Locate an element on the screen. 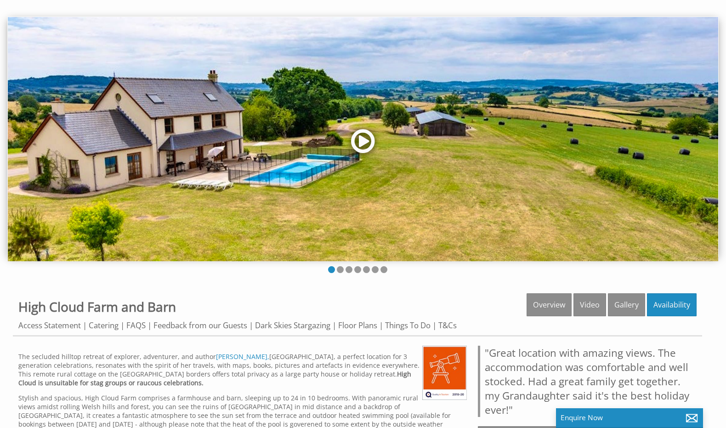  a: Access Statement is located at coordinates (50, 325).